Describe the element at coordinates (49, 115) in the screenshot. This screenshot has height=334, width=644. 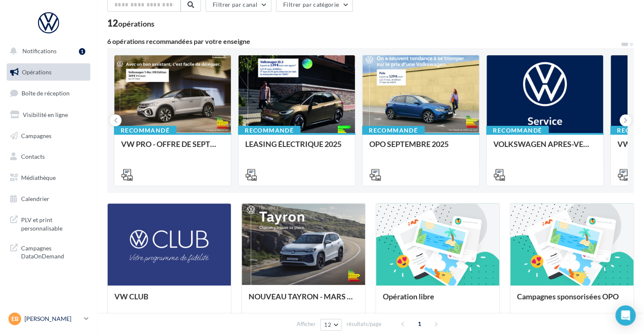
I see `a: Visibilité en ligne` at that location.